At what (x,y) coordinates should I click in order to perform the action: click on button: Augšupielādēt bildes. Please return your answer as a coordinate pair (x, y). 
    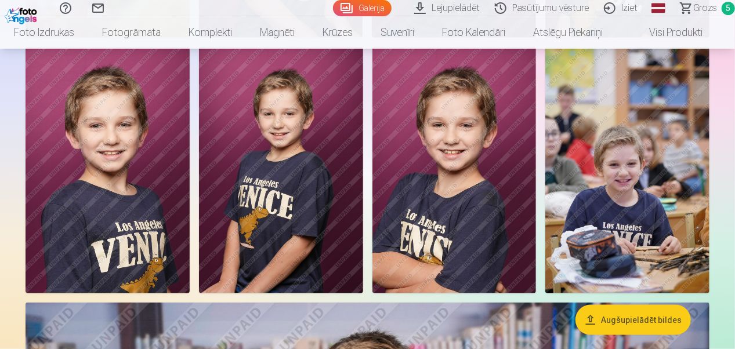
    Looking at the image, I should click on (633, 320).